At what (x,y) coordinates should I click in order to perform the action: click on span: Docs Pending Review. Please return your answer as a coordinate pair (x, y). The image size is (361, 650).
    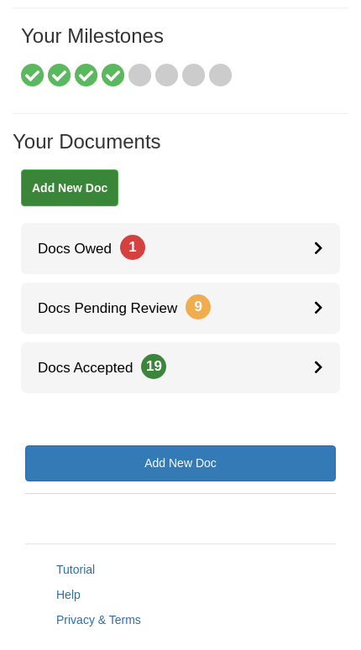
    Looking at the image, I should click on (116, 308).